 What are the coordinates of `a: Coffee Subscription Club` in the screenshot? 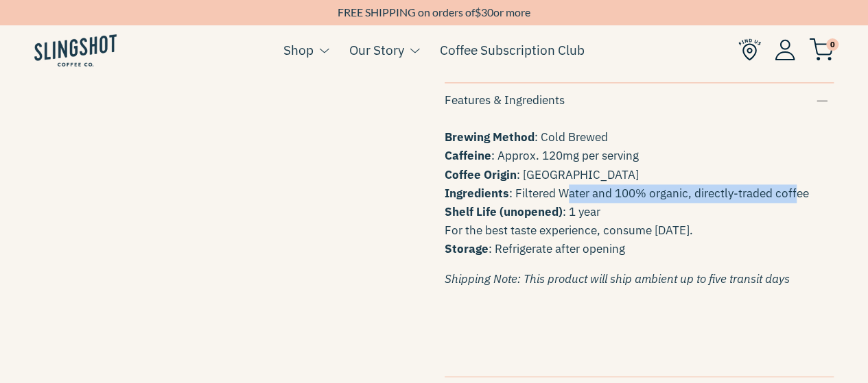 It's located at (512, 50).